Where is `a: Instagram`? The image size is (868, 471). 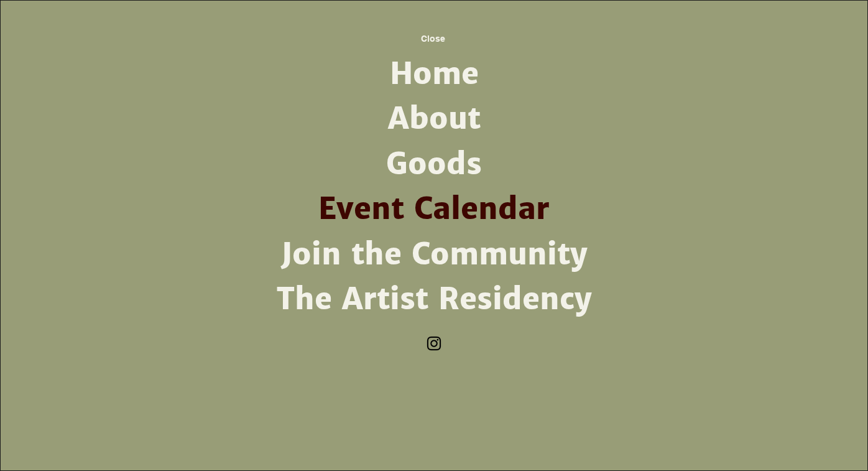 a: Instagram is located at coordinates (434, 344).